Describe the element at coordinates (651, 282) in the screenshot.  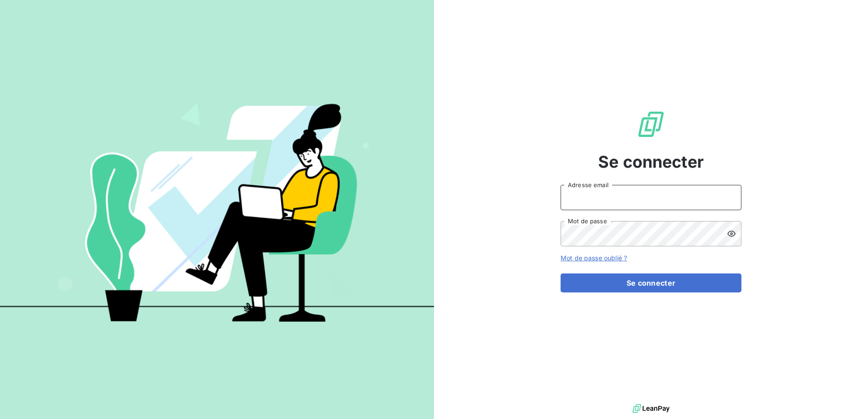
I see `button: Se connecter` at that location.